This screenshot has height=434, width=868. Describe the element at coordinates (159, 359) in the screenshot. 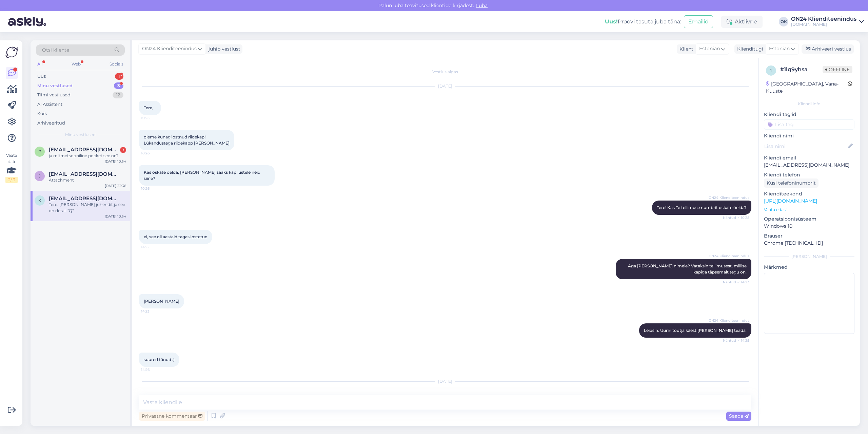

I see `span: suured tänud :)` at that location.